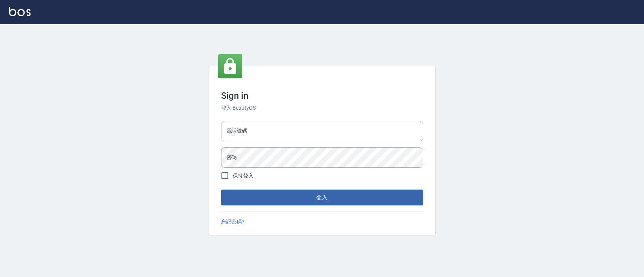 The width and height of the screenshot is (644, 277). Describe the element at coordinates (243, 175) in the screenshot. I see `span: 保持登入` at that location.